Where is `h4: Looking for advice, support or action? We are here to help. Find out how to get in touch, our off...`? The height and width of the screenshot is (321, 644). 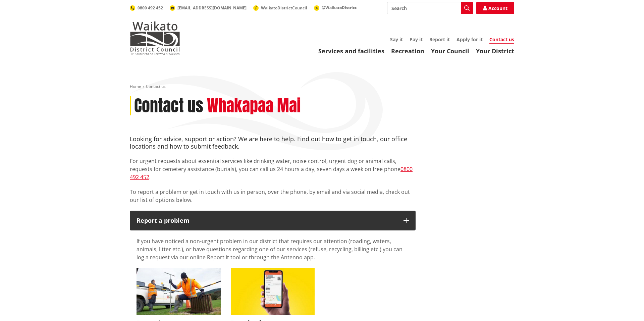 h4: Looking for advice, support or action? We are here to help. Find out how to get in touch, our off... is located at coordinates (273, 142).